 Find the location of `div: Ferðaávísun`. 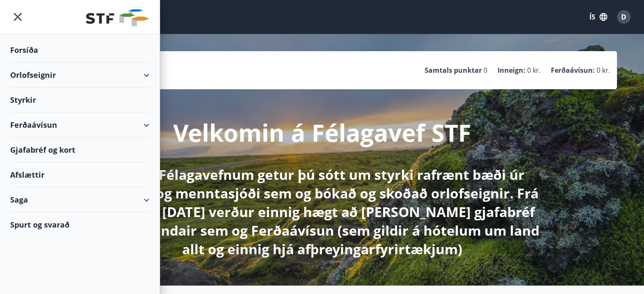

div: Ferðaávísun is located at coordinates (80, 125).